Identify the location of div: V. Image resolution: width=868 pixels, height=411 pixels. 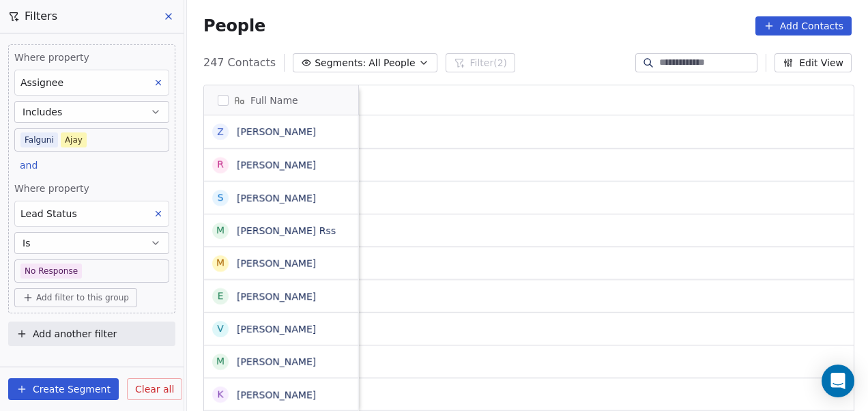
(220, 328).